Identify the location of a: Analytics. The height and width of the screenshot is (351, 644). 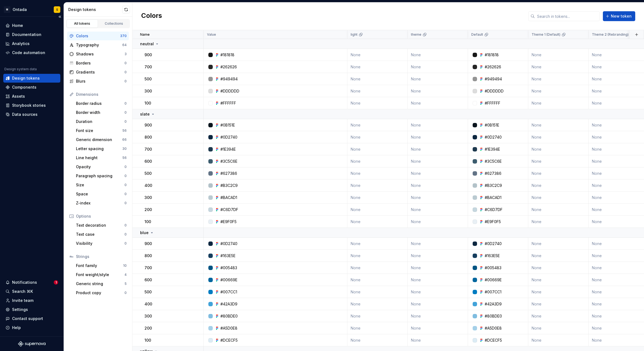
(32, 44).